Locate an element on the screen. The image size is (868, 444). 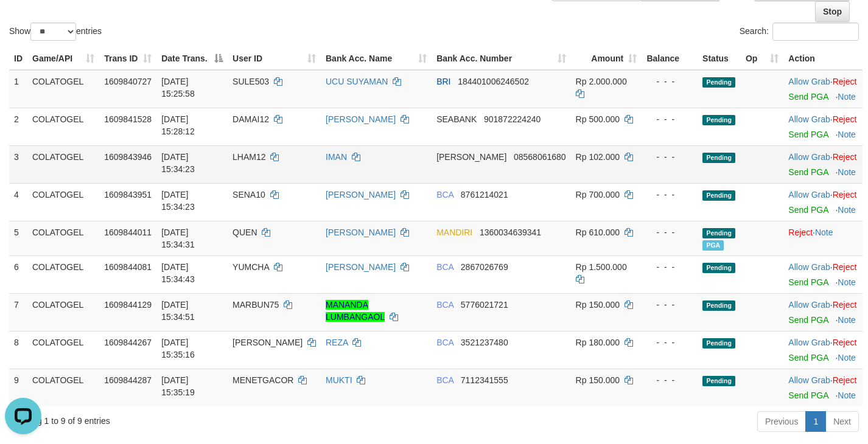
span: Rp 180.000 is located at coordinates (598, 343).